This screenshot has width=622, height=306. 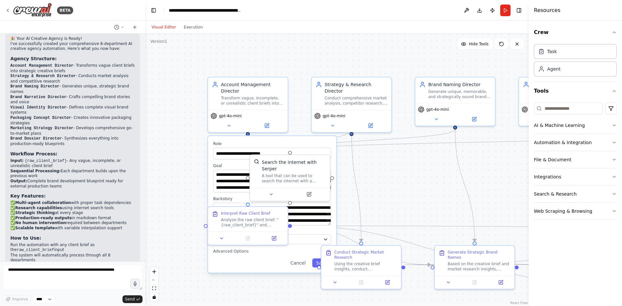 I want to click on code: Packaging Concept Director, so click(x=40, y=118).